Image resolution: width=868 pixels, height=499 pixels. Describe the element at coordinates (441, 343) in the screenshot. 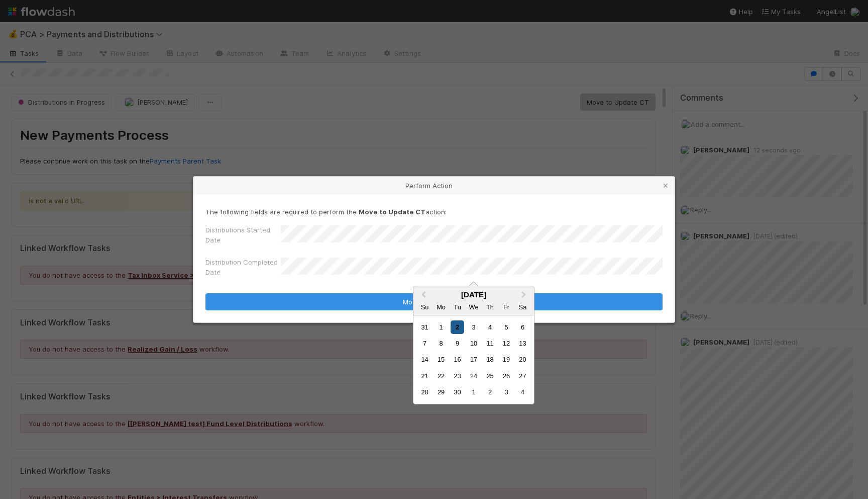

I see `div: Choose Monday, September 8th, 2025` at that location.